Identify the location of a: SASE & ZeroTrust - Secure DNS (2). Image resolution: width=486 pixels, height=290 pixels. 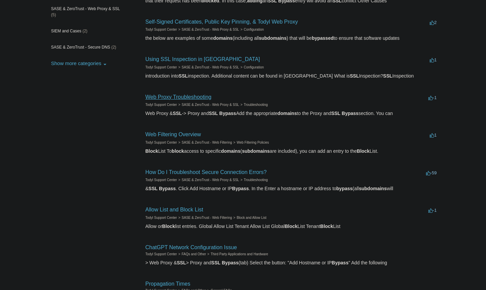
(87, 47).